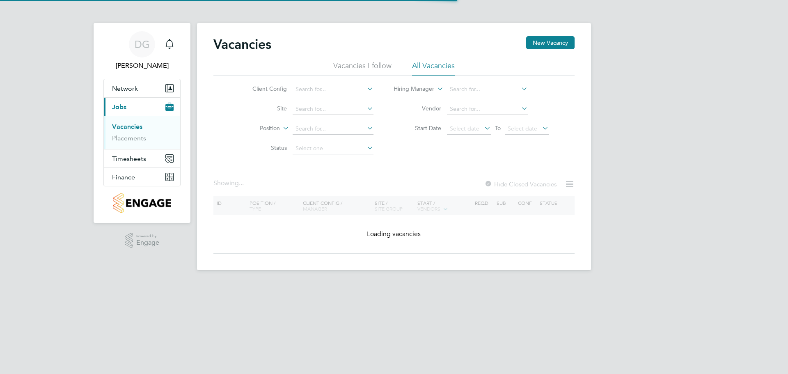 This screenshot has height=374, width=788. Describe the element at coordinates (521, 184) in the screenshot. I see `label: Hide Closed Vacancies` at that location.